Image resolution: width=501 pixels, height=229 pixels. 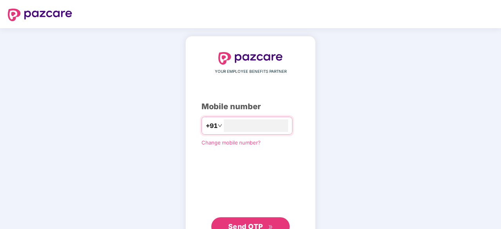 I want to click on a: Change mobile number?, so click(x=231, y=143).